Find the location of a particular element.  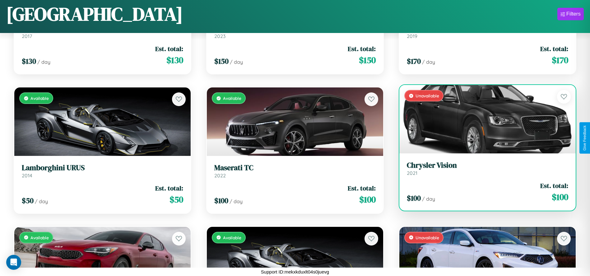

span: 2019 is located at coordinates (412, 36).